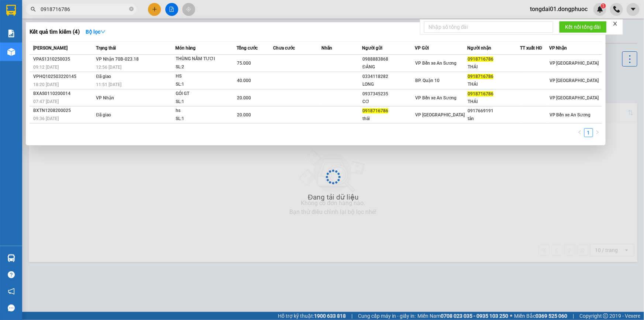  Describe the element at coordinates (489, 27) in the screenshot. I see `input: Nhập số tổng đài` at that location.